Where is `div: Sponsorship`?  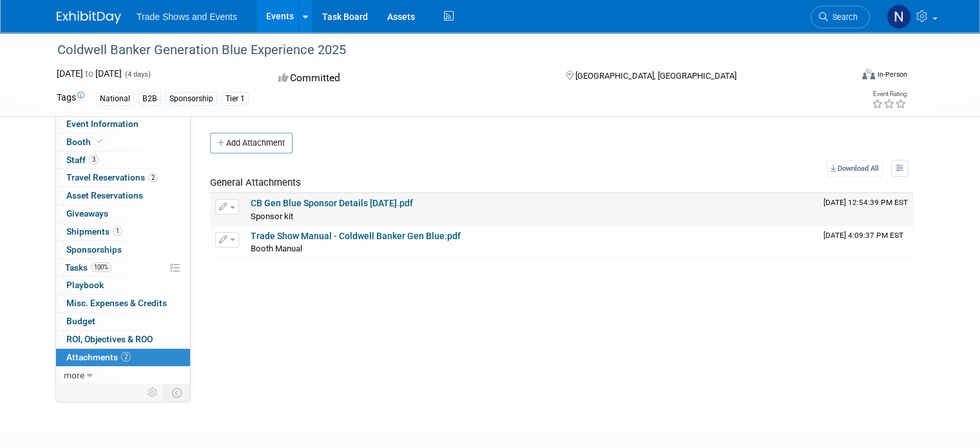
div: Sponsorship is located at coordinates (192, 98).